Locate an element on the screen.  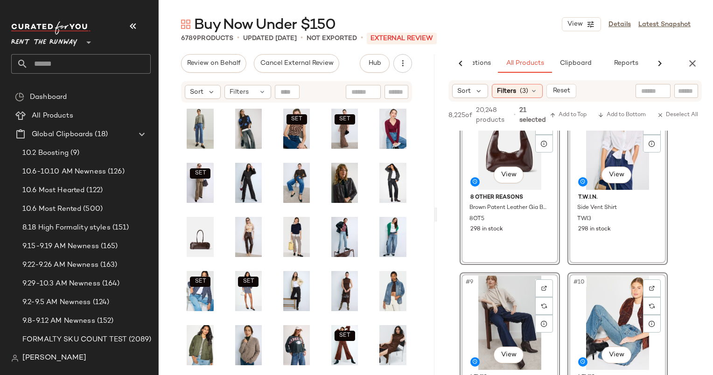
span: 6789 is located at coordinates (189, 38).